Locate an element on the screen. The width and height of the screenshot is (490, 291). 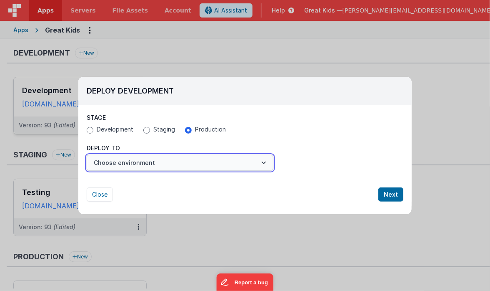
button: Next is located at coordinates (391, 194).